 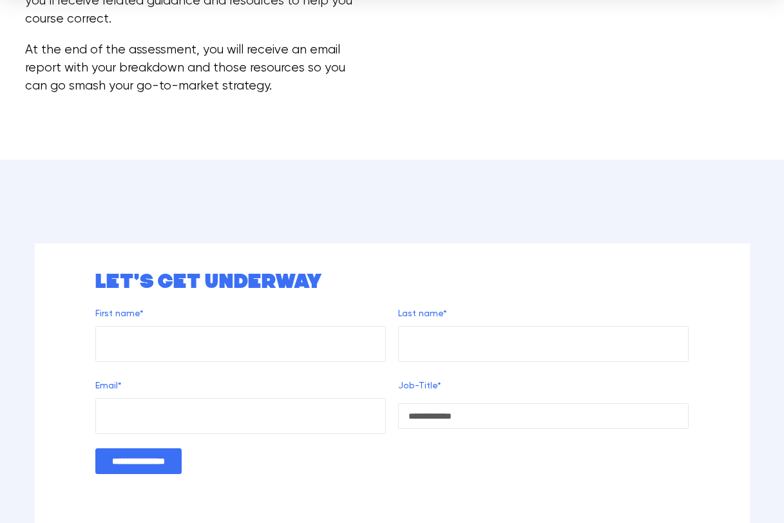 What do you see at coordinates (421, 314) in the screenshot?
I see `span: Last name` at bounding box center [421, 314].